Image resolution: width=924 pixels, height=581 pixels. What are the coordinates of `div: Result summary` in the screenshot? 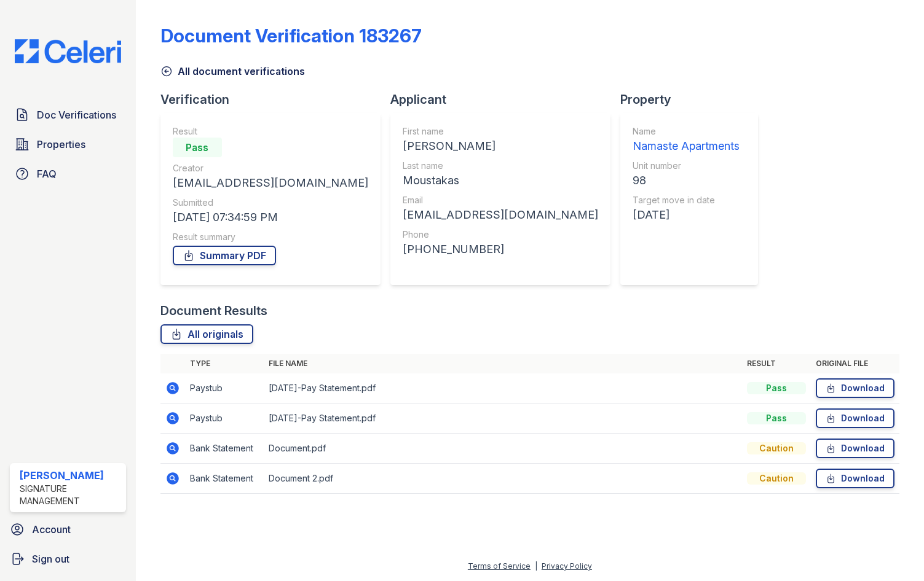 It's located at (271, 237).